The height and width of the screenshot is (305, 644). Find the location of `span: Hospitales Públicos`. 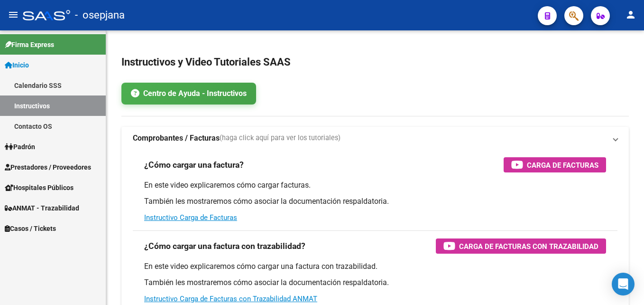

span: Hospitales Públicos is located at coordinates (39, 188).